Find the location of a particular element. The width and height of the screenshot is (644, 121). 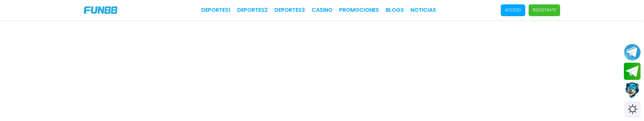

a: Deportes3 is located at coordinates (290, 10).